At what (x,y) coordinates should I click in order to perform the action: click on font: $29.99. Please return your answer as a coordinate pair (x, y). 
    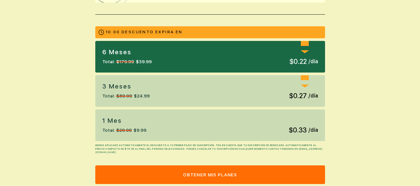
    Looking at the image, I should click on (124, 130).